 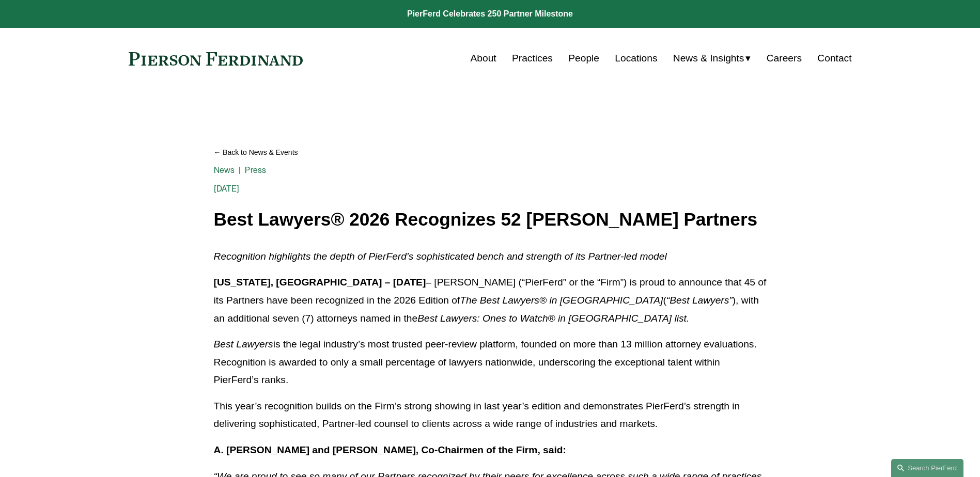 What do you see at coordinates (785, 58) in the screenshot?
I see `a: Careers` at bounding box center [785, 58].